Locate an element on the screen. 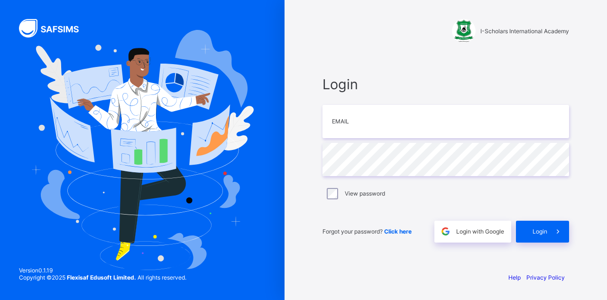 This screenshot has width=607, height=300. span: Version 0.1.19 is located at coordinates (102, 270).